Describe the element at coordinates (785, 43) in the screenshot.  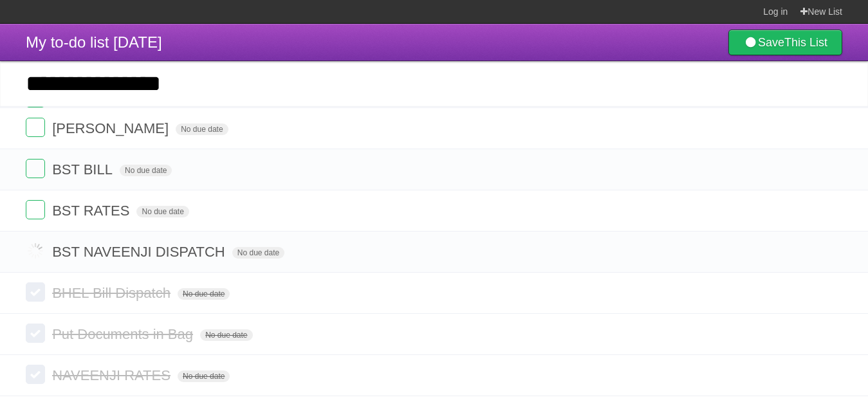
I see `a: SaveThis List` at that location.